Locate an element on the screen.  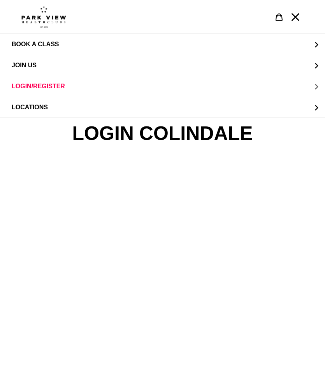
span: JOIN US is located at coordinates (24, 65).